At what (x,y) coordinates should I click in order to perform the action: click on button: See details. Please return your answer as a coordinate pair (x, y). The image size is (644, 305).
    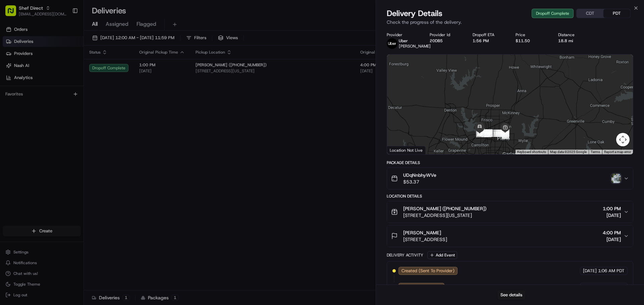
    Looking at the image, I should click on (511, 295).